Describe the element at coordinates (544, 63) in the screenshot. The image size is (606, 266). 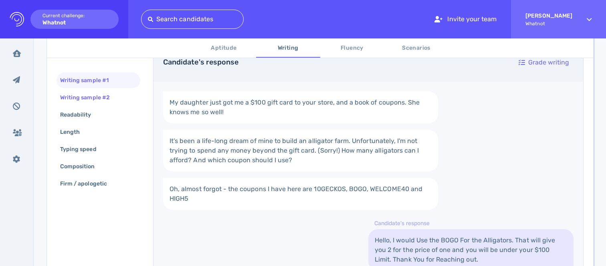
I see `div: Grade writing` at that location.